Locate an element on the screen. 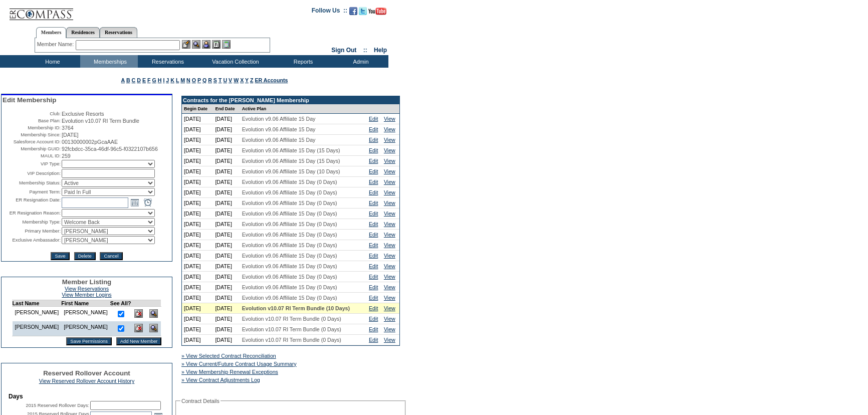 The height and width of the screenshot is (415, 868). td: Vacation Collection is located at coordinates (234, 61).